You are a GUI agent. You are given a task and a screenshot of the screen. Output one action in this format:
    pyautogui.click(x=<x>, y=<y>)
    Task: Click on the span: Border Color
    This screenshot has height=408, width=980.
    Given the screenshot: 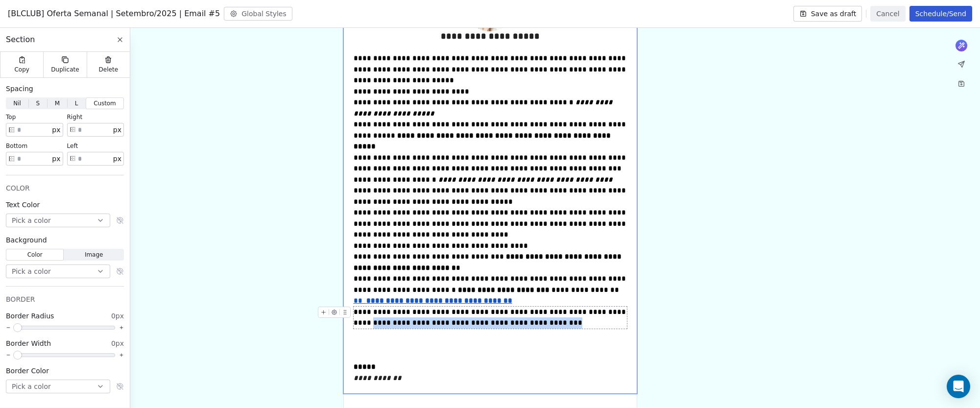 What is the action you would take?
    pyautogui.click(x=27, y=371)
    